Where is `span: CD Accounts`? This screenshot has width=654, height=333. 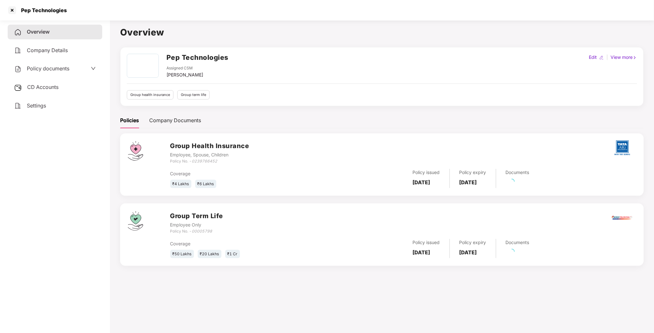
span: CD Accounts is located at coordinates (43, 87).